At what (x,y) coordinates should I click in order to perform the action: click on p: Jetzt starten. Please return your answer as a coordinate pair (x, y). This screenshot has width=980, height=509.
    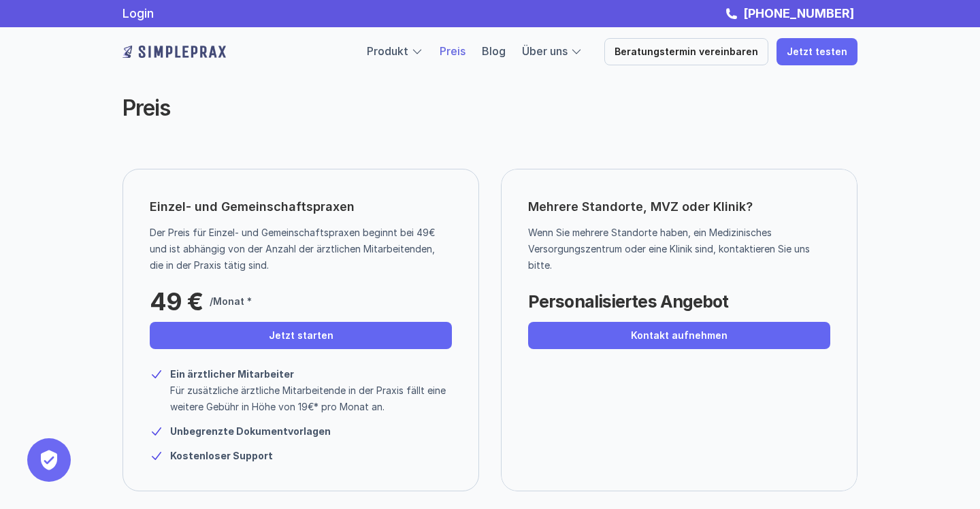
    Looking at the image, I should click on (301, 336).